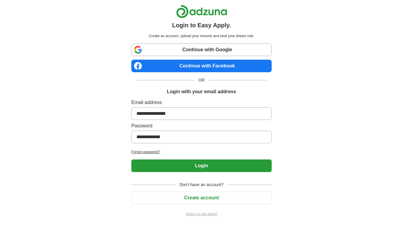 This screenshot has width=403, height=232. Describe the element at coordinates (201, 214) in the screenshot. I see `p: Return to job advert` at that location.